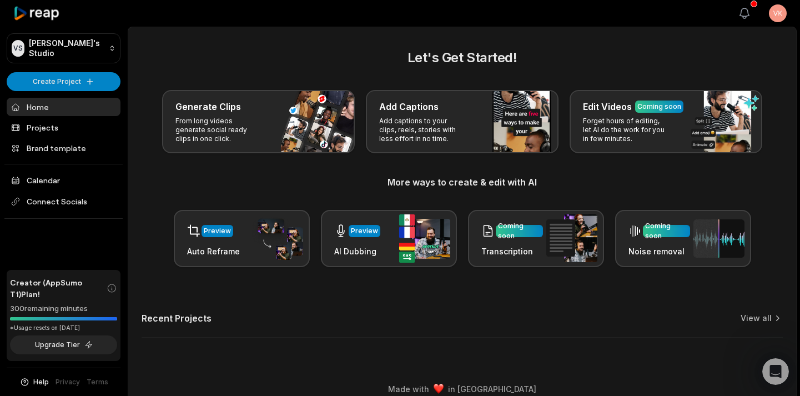  I want to click on div: 300 remaining minutes, so click(63, 309).